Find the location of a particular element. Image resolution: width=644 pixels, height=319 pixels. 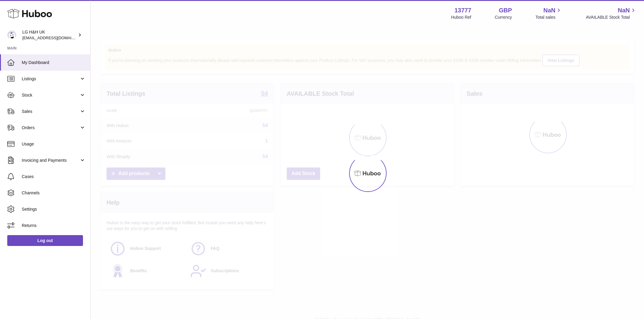

span: Usage is located at coordinates (53, 144).